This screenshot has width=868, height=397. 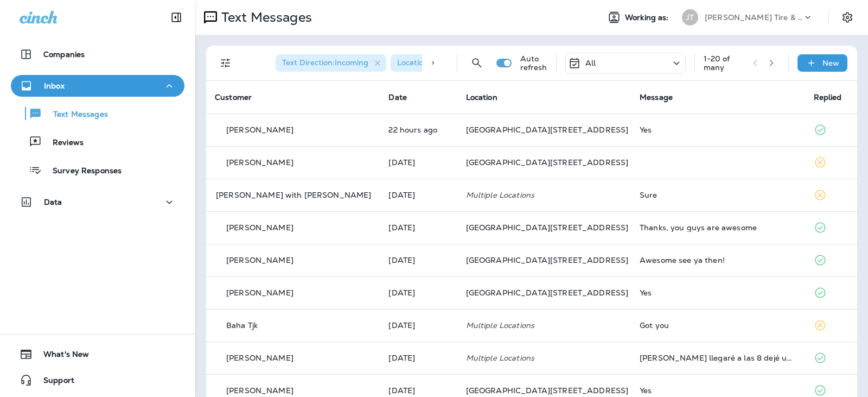 I want to click on button: Collapse Sidebar, so click(x=176, y=17).